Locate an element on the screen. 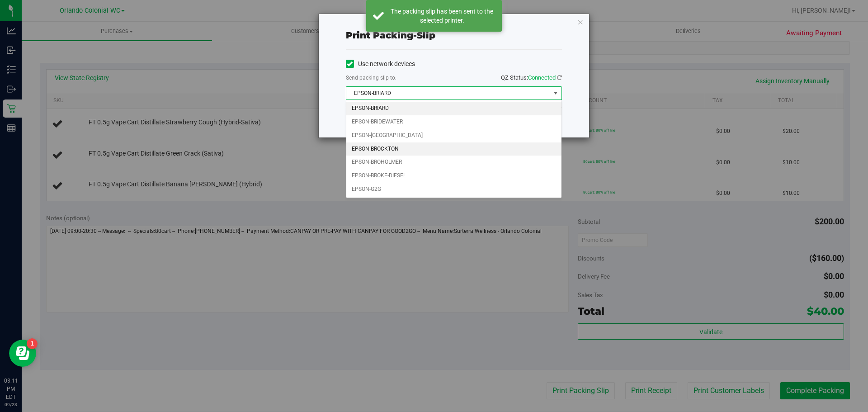 Image resolution: width=868 pixels, height=412 pixels. span: 1 is located at coordinates (6, 5).